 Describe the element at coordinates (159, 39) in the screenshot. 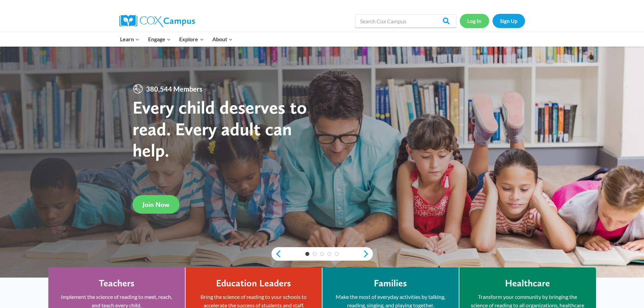

I see `button: Child menu of Engage` at that location.